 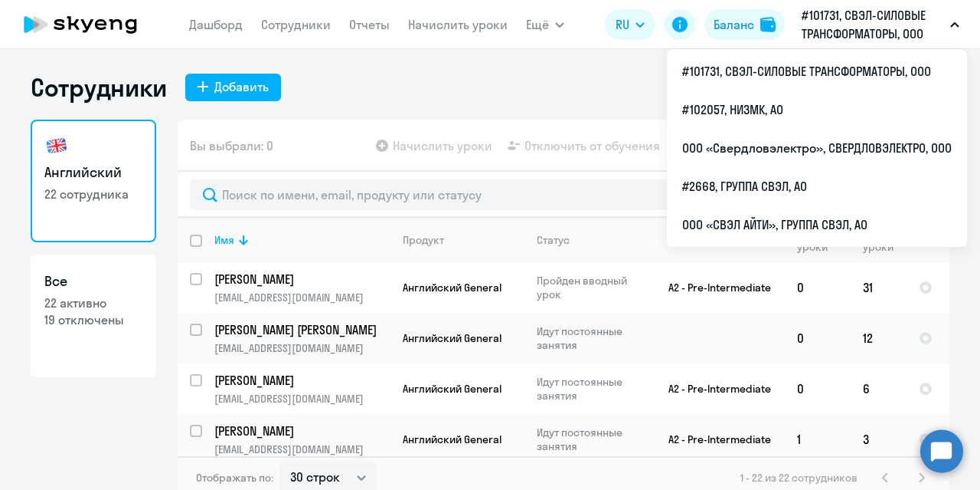 What do you see at coordinates (94, 316) in the screenshot?
I see `a: Все22 активно19 отключены` at bounding box center [94, 316].